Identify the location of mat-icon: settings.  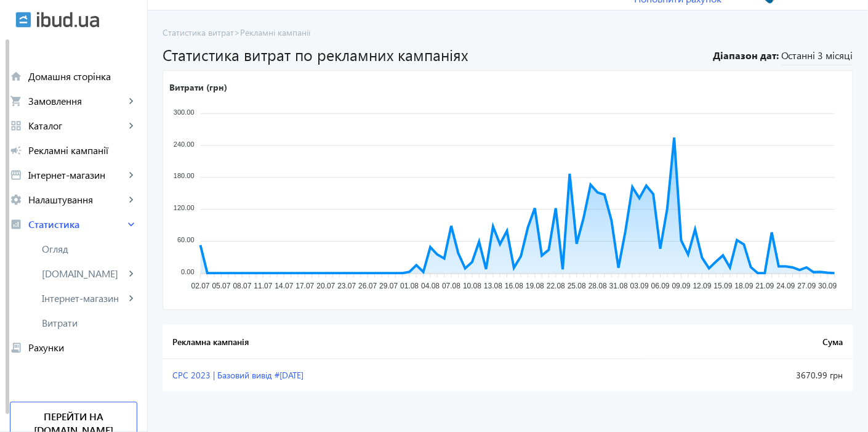
(16, 200).